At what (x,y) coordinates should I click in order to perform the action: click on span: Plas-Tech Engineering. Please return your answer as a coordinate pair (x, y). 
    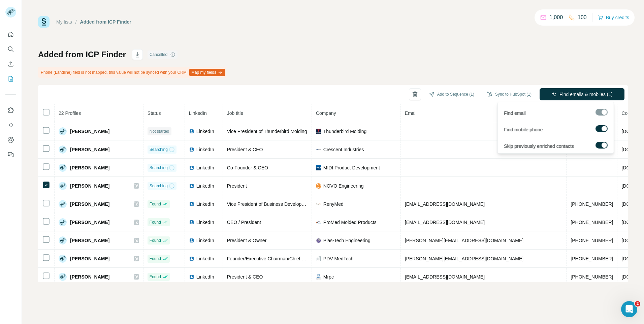
    Looking at the image, I should click on (347, 241).